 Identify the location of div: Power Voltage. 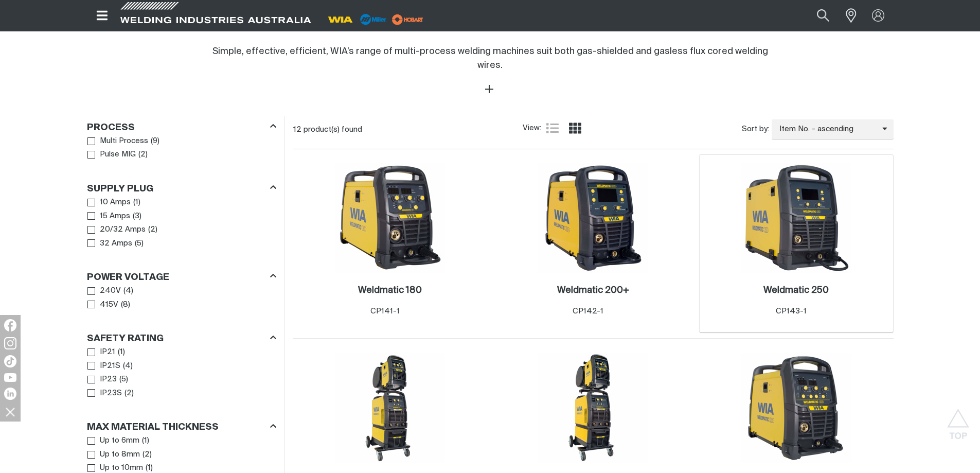
(182, 277).